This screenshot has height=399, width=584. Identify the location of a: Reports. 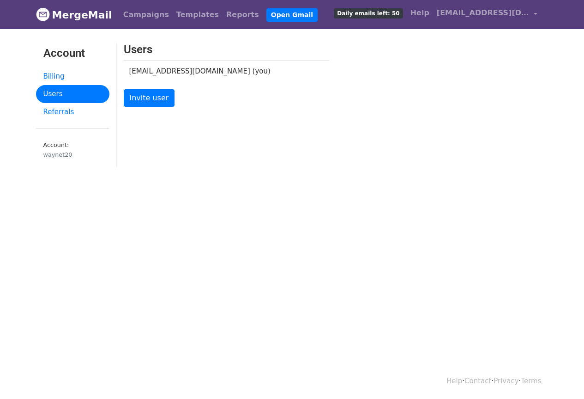
(242, 15).